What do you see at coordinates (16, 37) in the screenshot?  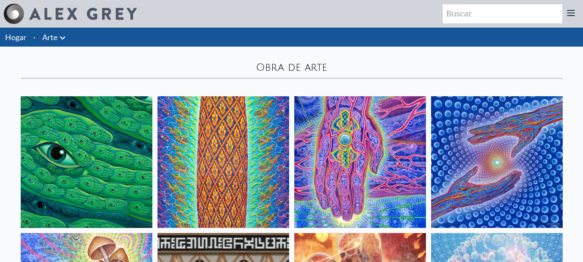 I see `a: Hogar` at bounding box center [16, 37].